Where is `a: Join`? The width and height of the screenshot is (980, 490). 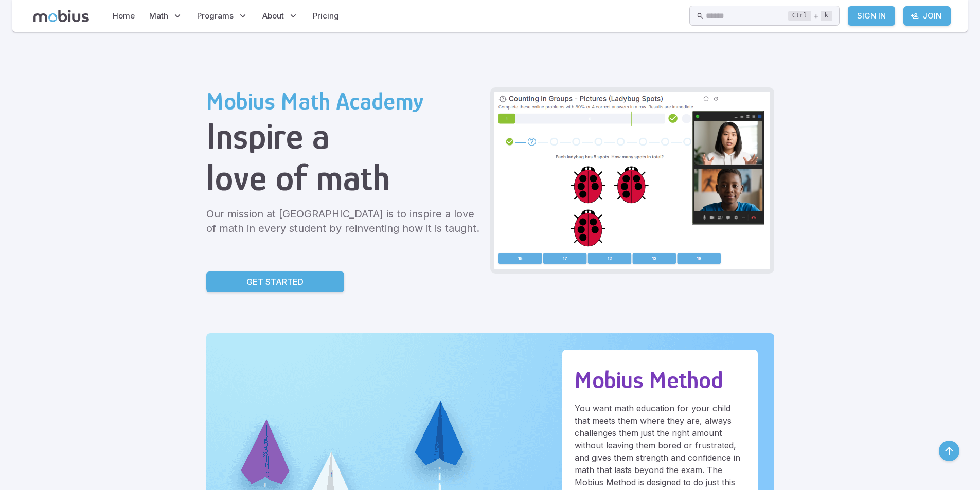 a: Join is located at coordinates (927, 16).